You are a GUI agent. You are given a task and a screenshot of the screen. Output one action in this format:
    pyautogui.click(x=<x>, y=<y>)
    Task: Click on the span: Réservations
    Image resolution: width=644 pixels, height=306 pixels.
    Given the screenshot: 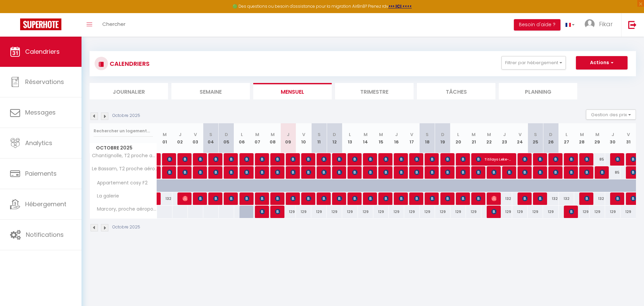 What is the action you would take?
    pyautogui.click(x=44, y=82)
    